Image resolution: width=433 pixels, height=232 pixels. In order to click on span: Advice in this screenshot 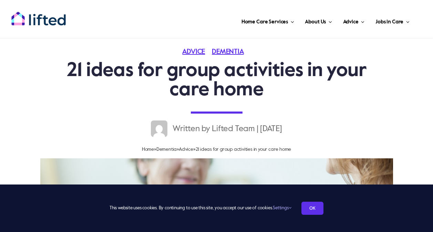, I will do `click(351, 22)`.